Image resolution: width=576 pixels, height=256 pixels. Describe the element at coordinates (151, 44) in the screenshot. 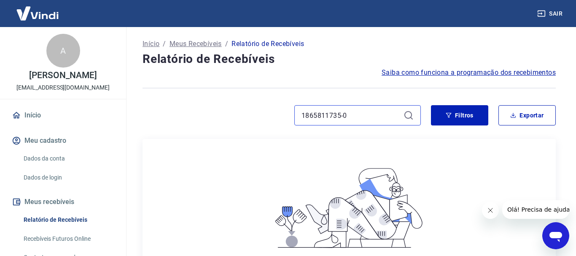

I see `p: Início` at that location.